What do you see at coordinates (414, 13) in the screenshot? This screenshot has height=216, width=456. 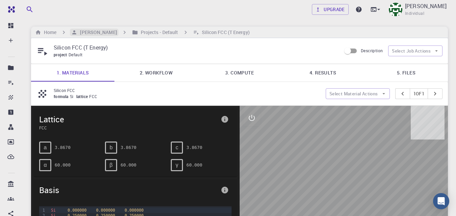 I see `span: Individual` at bounding box center [414, 13].